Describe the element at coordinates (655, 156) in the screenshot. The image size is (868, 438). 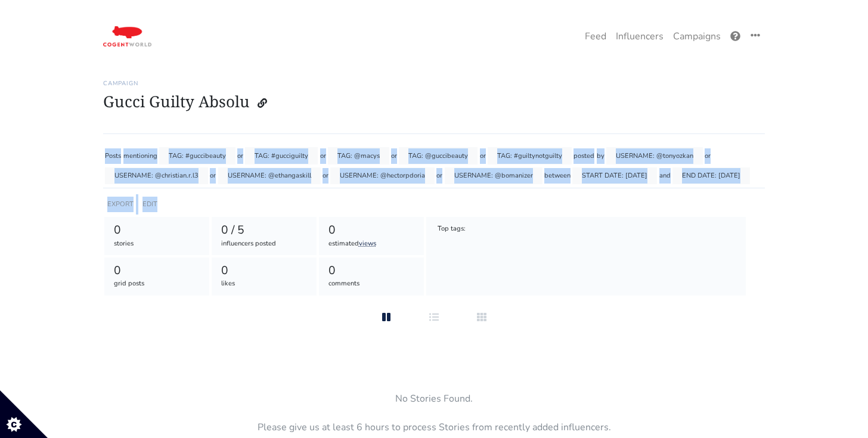
I see `div: USERNAME: @tonyozkan` at that location.